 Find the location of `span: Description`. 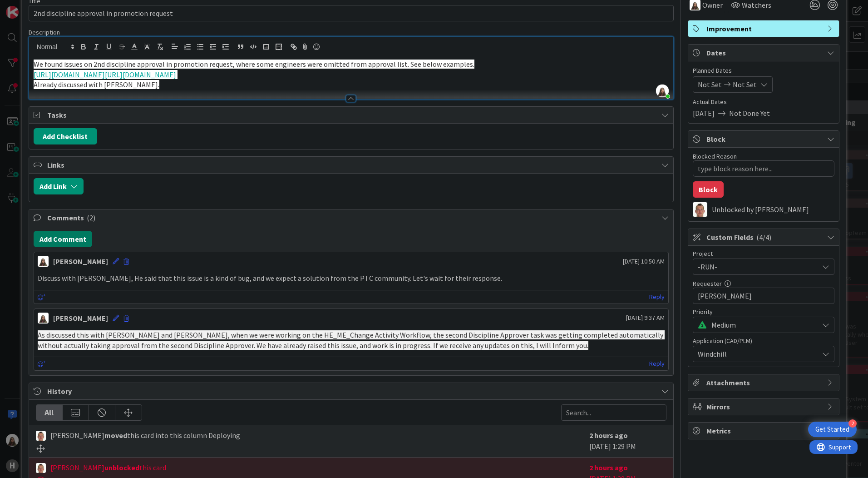

span: Description is located at coordinates (44, 32).